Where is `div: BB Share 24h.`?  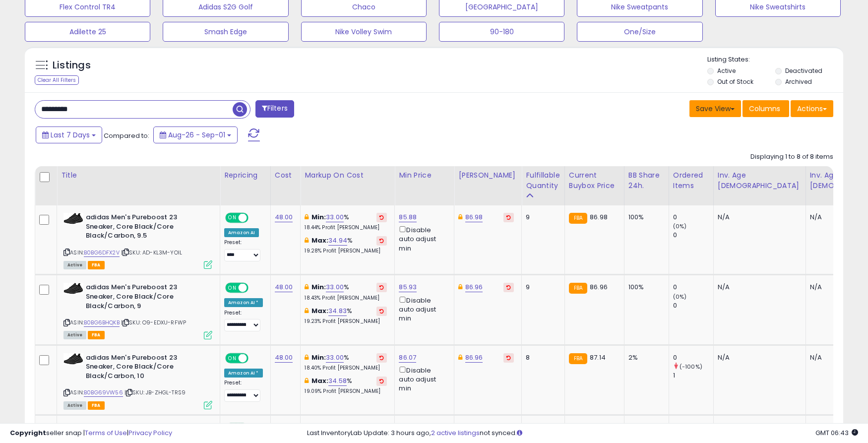 div: BB Share 24h. is located at coordinates (647, 180).